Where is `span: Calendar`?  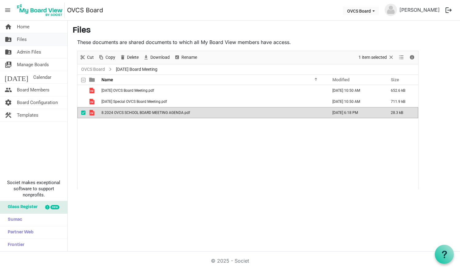 span: Calendar is located at coordinates (42, 77).